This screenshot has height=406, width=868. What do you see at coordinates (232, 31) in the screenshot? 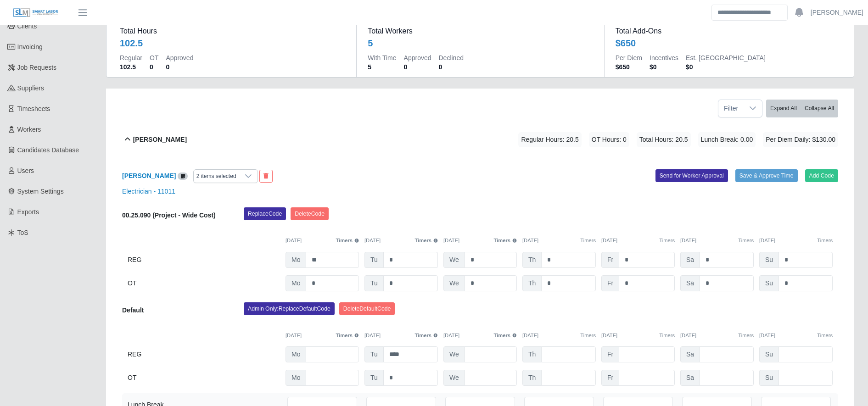
I see `dt: Total Hours` at bounding box center [232, 31].